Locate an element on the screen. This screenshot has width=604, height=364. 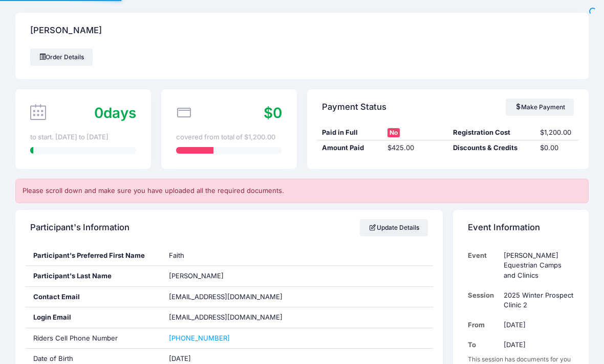
span: 0 is located at coordinates (98, 113).